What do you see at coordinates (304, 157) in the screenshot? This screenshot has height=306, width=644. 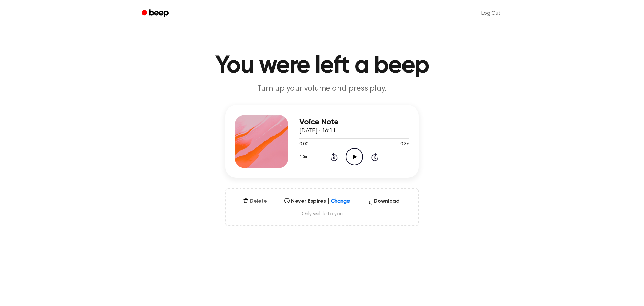 I see `button: 1.0x` at bounding box center [304, 157].